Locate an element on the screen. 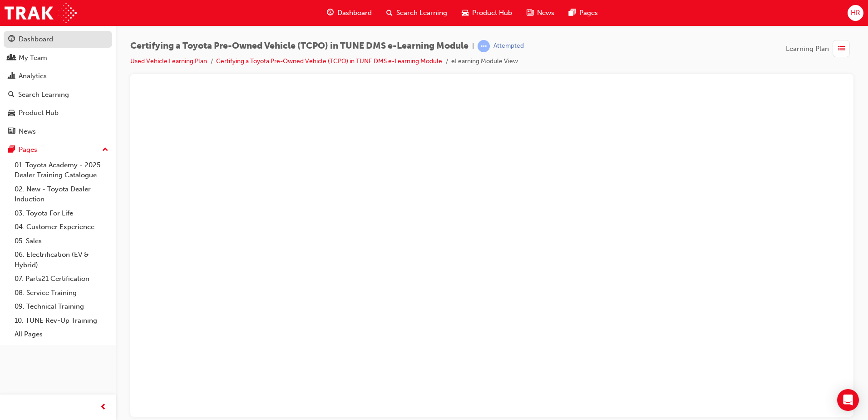  a: My Team is located at coordinates (58, 58).